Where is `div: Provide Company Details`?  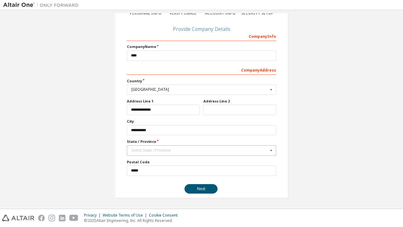
div: Provide Company Details is located at coordinates (202, 29).